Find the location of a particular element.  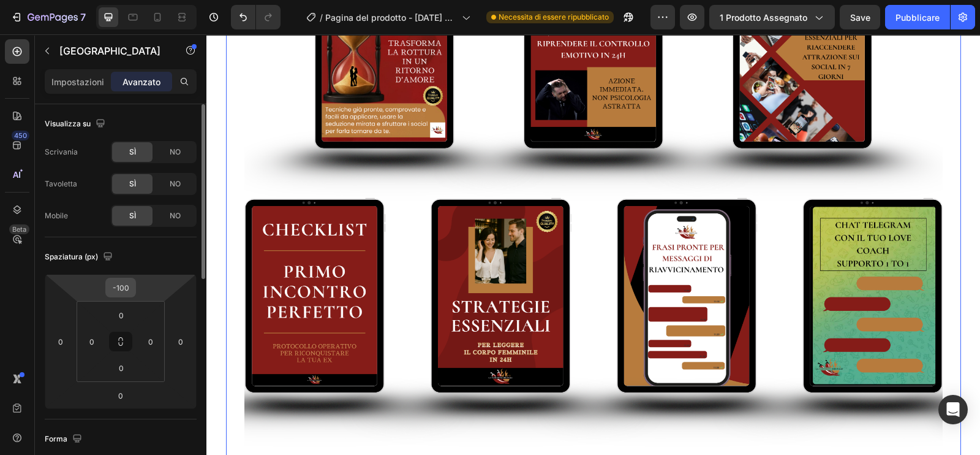

span: Save is located at coordinates (860, 17).